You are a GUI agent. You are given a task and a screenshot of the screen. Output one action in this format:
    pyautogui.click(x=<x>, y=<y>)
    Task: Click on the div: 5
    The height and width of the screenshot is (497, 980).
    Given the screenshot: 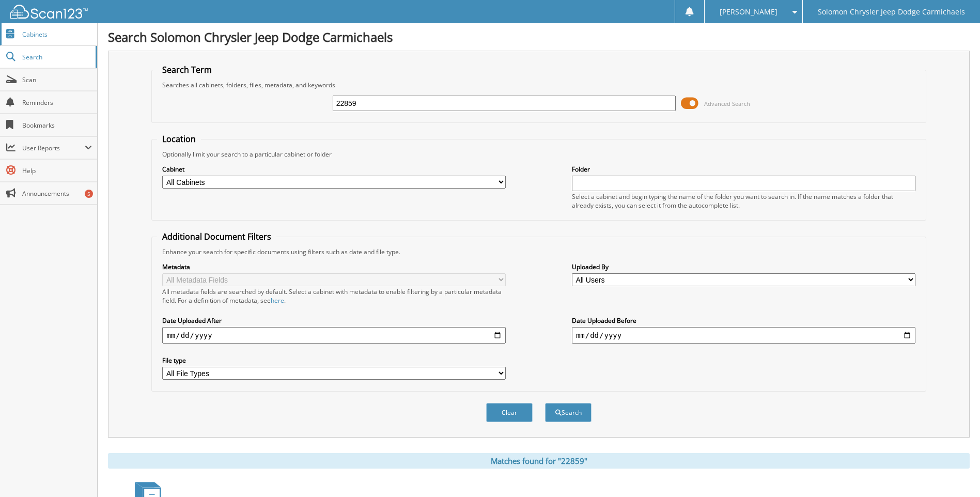 What is the action you would take?
    pyautogui.click(x=89, y=194)
    